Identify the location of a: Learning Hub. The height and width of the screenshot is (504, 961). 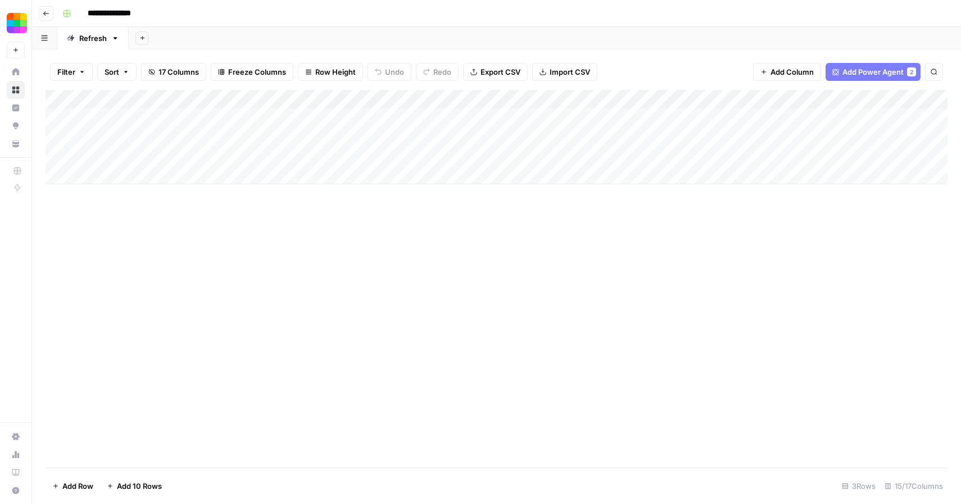
(16, 472).